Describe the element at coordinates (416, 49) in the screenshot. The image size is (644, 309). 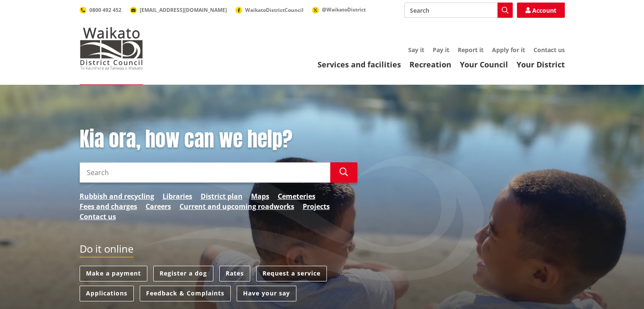
I see `a: Say it` at that location.